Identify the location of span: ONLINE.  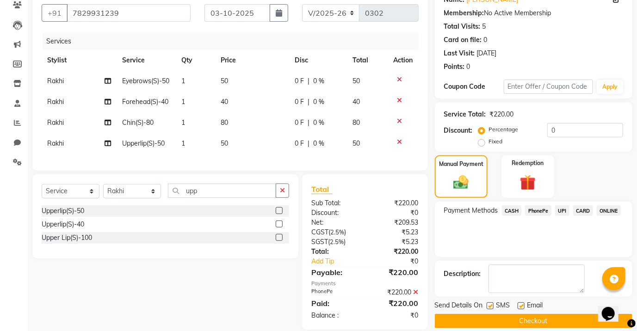
(609, 211).